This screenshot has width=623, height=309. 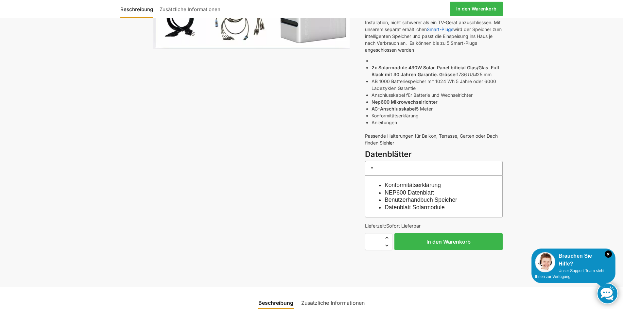 I want to click on li: AB 1000 Batteriespeicher mit 1024 Wh 5 Jahre oder 6000 Ladezyklen Garantie, so click(x=437, y=85).